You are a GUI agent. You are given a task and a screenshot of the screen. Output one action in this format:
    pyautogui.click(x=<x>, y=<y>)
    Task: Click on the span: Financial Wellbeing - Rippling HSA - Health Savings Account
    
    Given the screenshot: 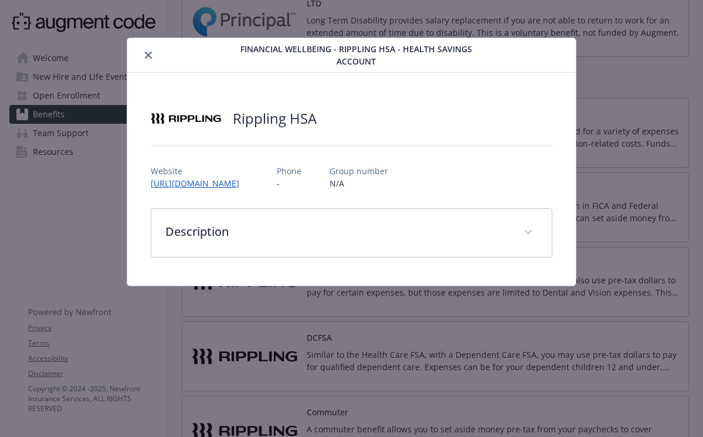 What is the action you would take?
    pyautogui.click(x=356, y=55)
    